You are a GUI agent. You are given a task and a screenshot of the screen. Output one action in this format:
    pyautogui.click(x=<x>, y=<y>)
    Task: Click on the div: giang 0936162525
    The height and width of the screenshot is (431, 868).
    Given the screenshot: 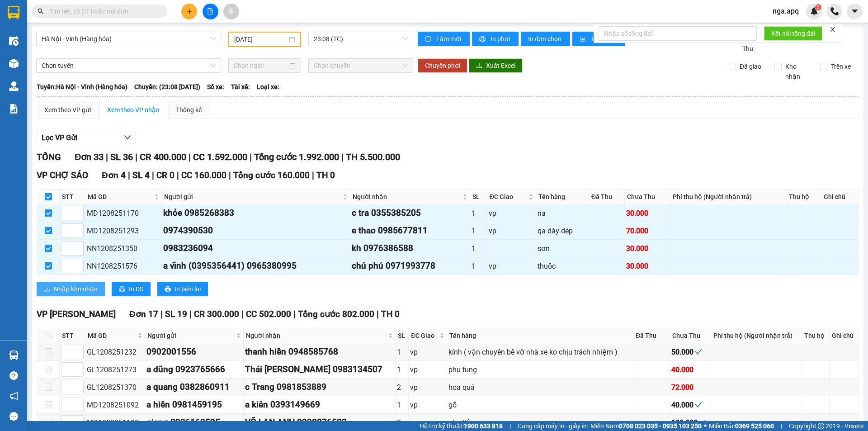 What is the action you would take?
    pyautogui.click(x=194, y=422)
    